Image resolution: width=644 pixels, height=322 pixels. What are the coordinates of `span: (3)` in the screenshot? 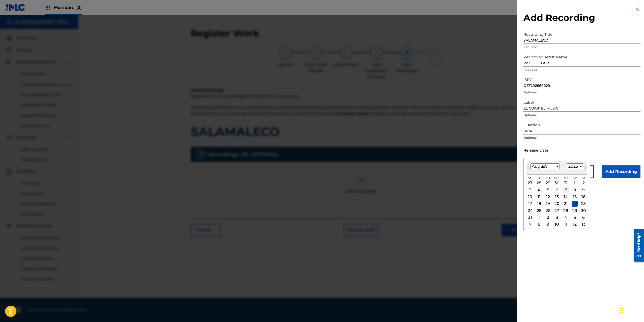 It's located at (79, 7).